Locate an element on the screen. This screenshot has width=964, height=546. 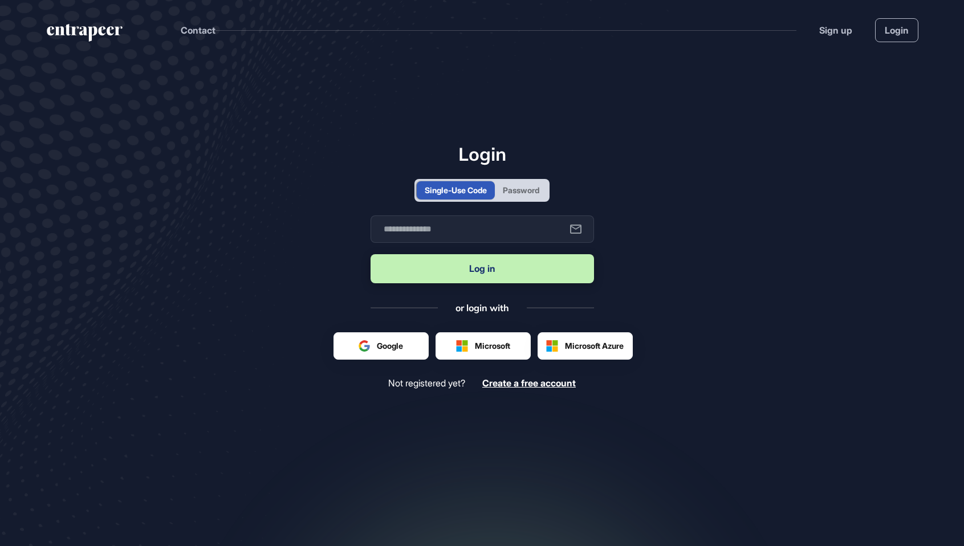
a: Login is located at coordinates (897, 30).